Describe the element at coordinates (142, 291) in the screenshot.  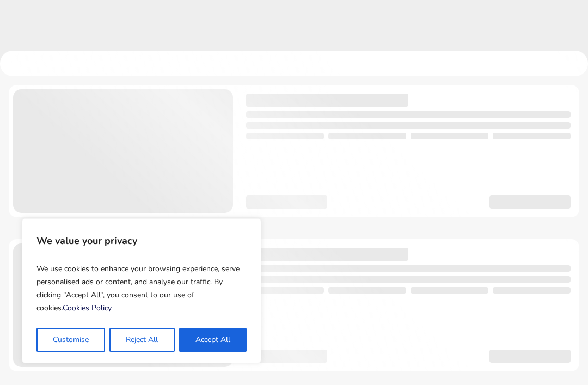
I see `div: We value your privacy` at that location.